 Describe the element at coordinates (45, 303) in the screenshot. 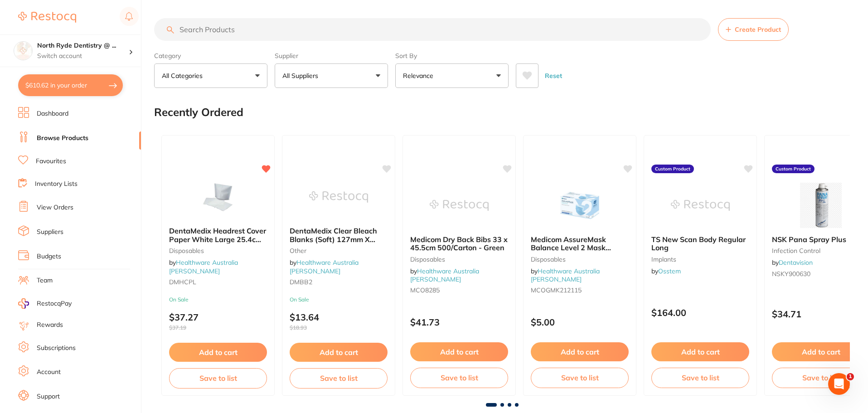

I see `a: RestocqPay` at that location.